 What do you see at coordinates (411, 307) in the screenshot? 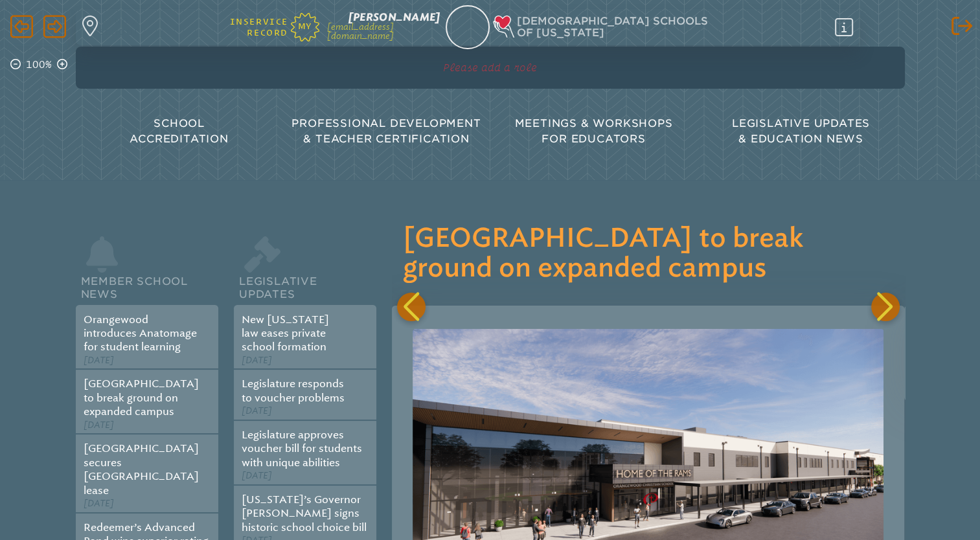
I see `div: Previous slide` at bounding box center [411, 307].